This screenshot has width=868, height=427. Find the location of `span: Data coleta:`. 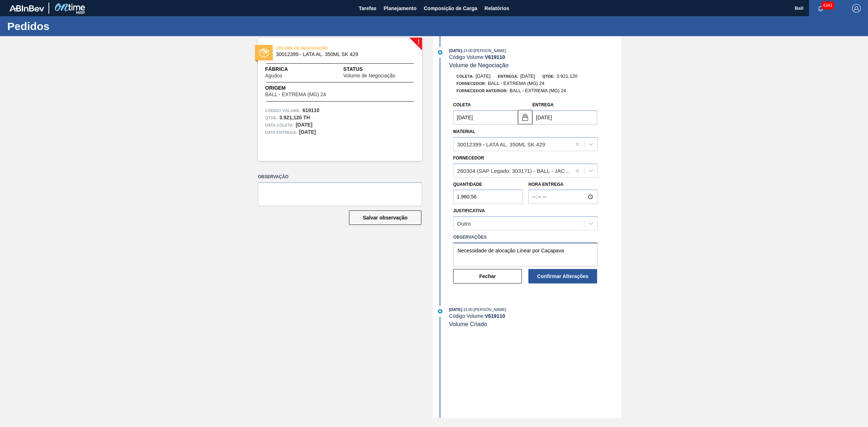

span: Data coleta: is located at coordinates (279, 125).